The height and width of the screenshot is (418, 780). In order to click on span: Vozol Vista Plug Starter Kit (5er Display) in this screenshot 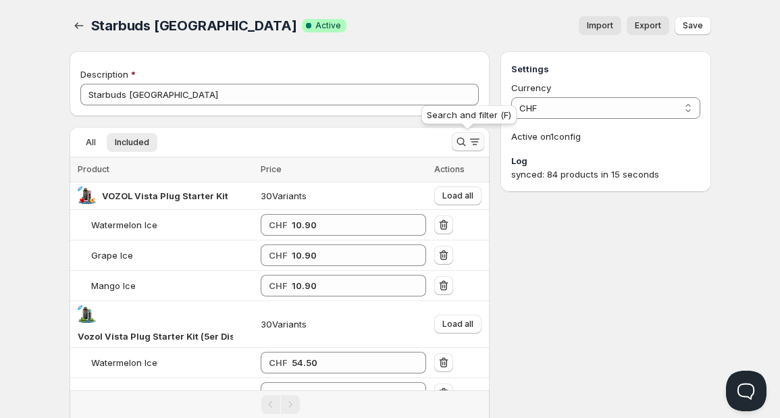, I will do `click(168, 336)`.